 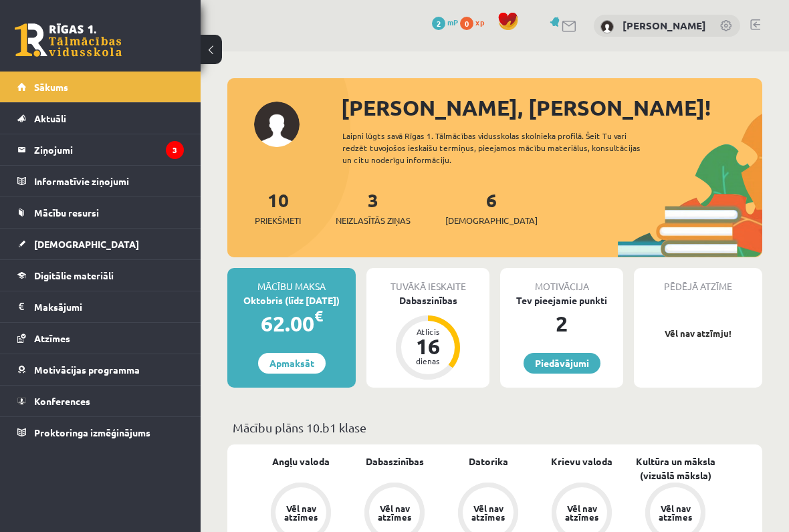 What do you see at coordinates (51, 87) in the screenshot?
I see `span: Sākums` at bounding box center [51, 87].